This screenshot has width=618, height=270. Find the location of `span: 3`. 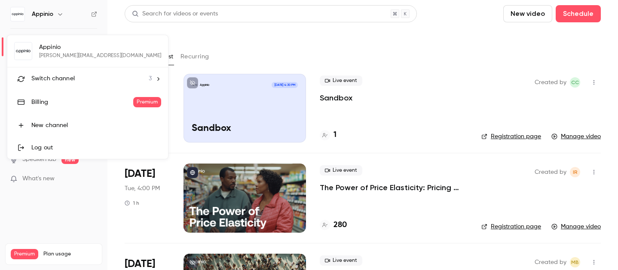

span: 3 is located at coordinates (150, 79).